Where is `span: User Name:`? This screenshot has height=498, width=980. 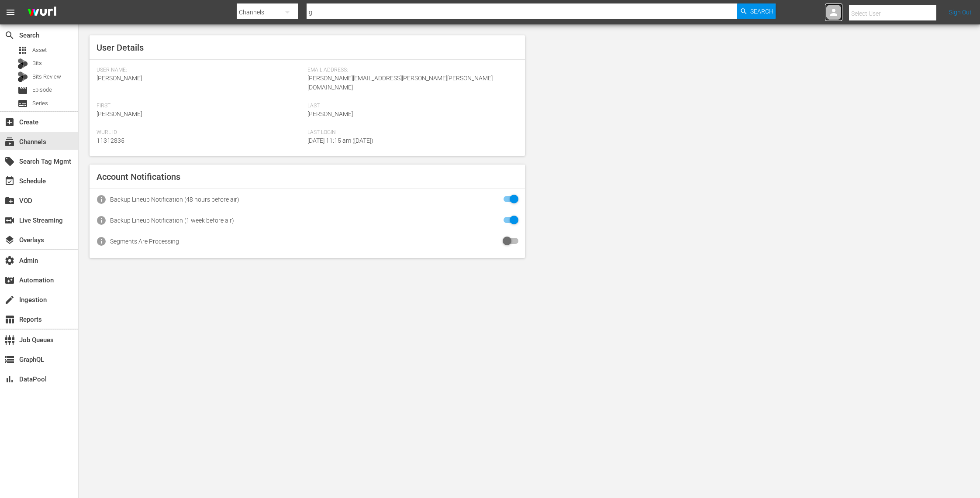
span: User Name: is located at coordinates (200, 70).